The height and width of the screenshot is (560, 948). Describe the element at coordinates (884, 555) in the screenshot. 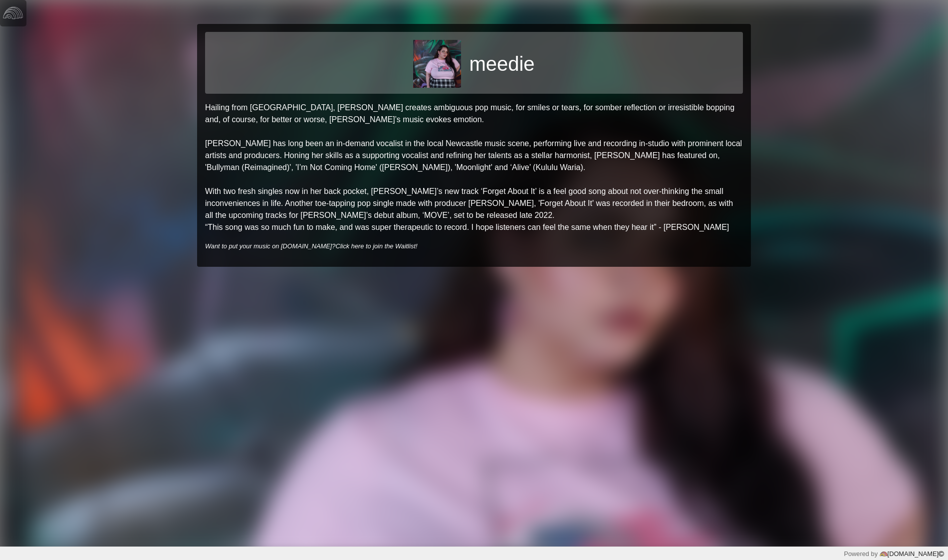

I see `img: logo-color-e1b8fa5219d03fcd66317c3d3cfaab08a3c62fe3c3b9b34d55d8365b78b1766b.png` at that location.